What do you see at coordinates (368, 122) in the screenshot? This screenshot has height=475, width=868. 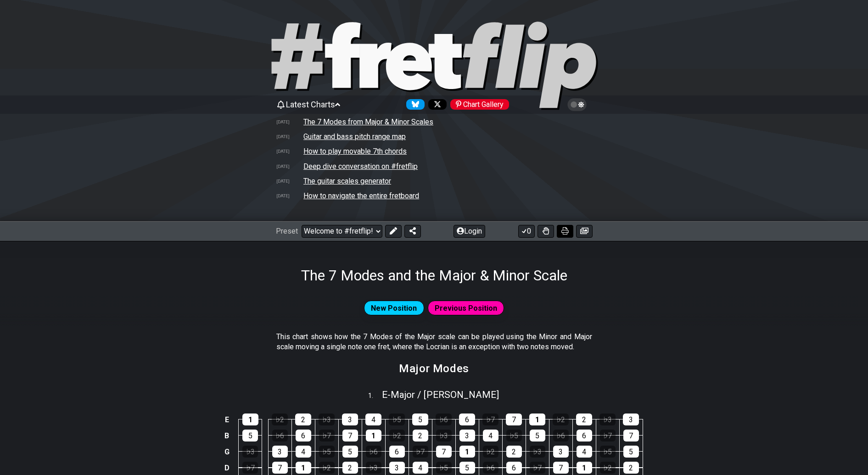 I see `td: The 7 Modes from Major & Minor Scales` at bounding box center [368, 122].